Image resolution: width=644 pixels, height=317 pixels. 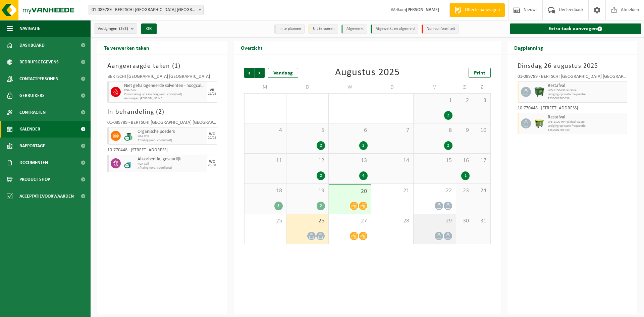 I want to click on a: Print, so click(x=480, y=73).